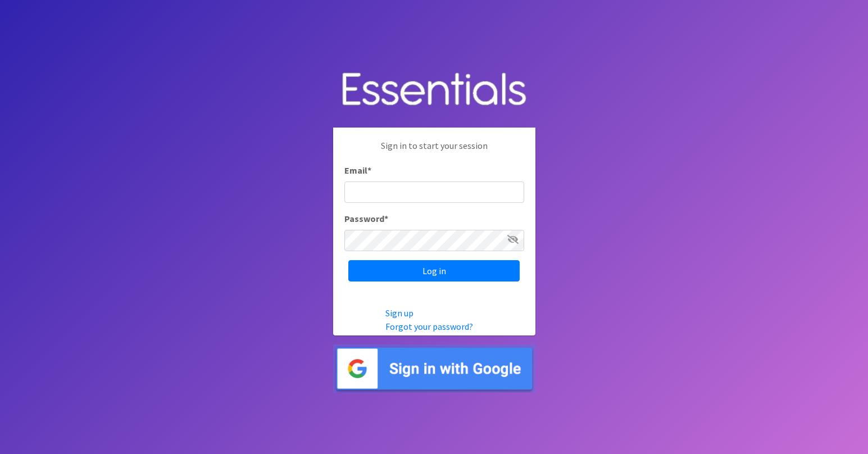 The width and height of the screenshot is (868, 454). I want to click on img: Human Essentials, so click(434, 90).